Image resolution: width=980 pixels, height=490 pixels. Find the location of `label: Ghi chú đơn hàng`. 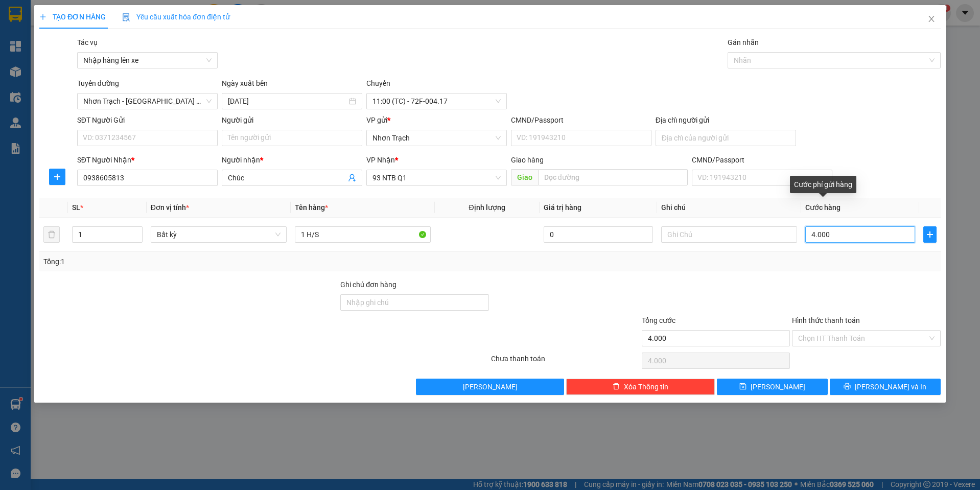

label: Ghi chú đơn hàng is located at coordinates (368, 285).